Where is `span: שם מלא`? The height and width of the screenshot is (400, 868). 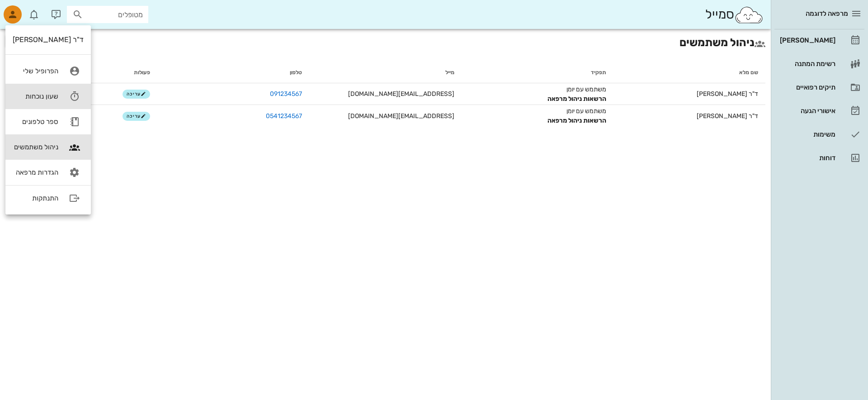
span: שם מלא is located at coordinates (748, 73).